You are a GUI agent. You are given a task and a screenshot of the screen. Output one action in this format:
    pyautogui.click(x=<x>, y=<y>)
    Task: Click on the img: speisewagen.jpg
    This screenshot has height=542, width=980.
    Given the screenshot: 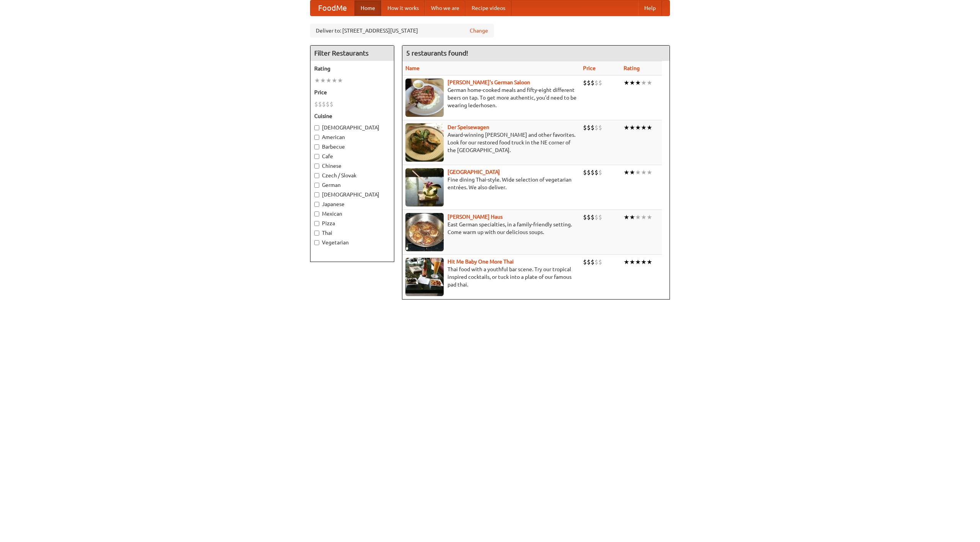 What is the action you would take?
    pyautogui.click(x=425, y=143)
    